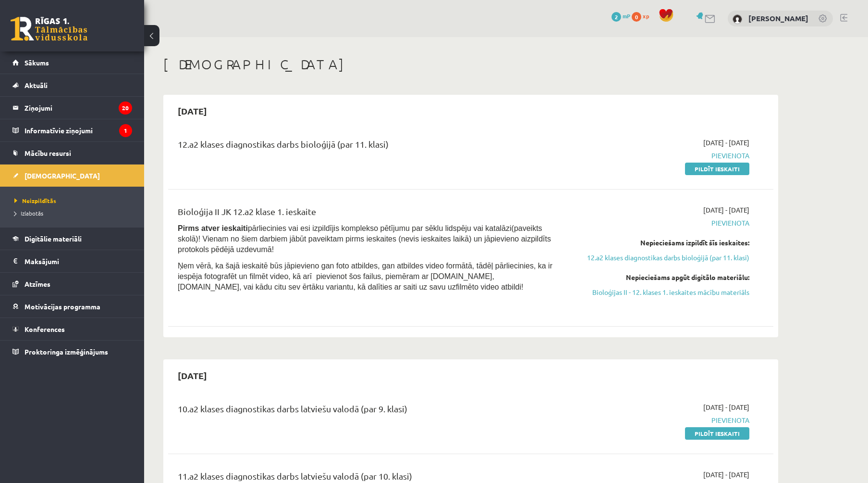 The image size is (868, 483). What do you see at coordinates (78, 130) in the screenshot?
I see `legend: Informatīvie ziņojumi` at bounding box center [78, 130].